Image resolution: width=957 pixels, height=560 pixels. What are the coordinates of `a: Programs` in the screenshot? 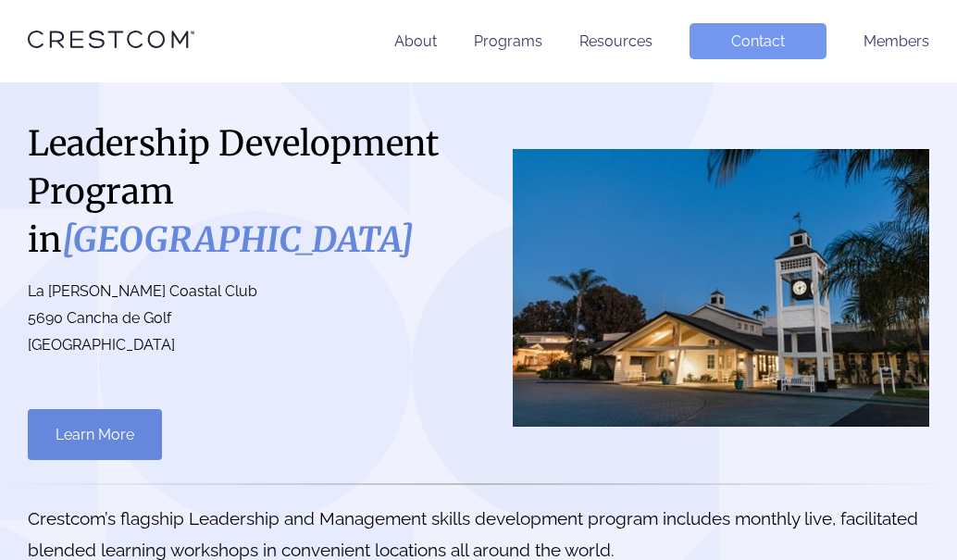 It's located at (508, 41).